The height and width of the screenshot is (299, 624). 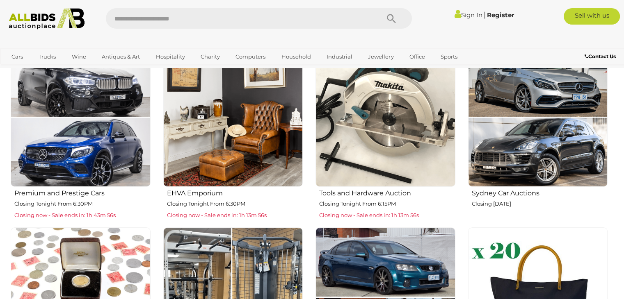 I want to click on p: Closing Tonight From 6:15PM, so click(x=387, y=204).